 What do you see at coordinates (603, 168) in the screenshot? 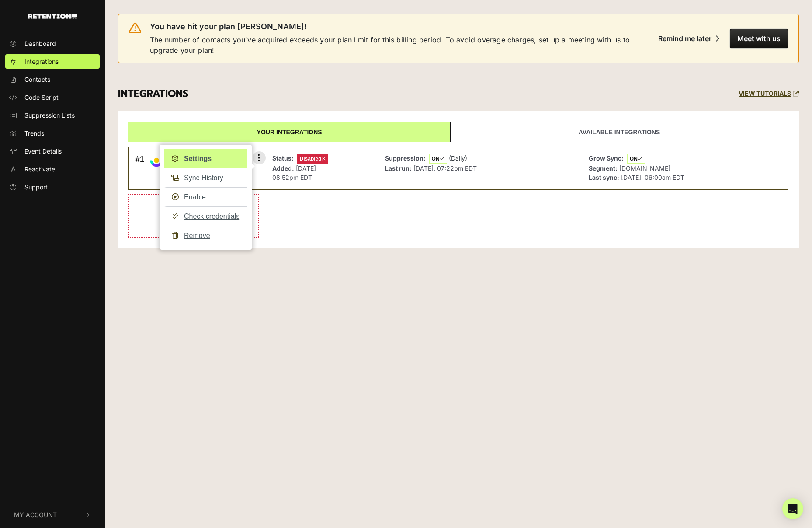
I see `strong: Segment:` at bounding box center [603, 168].